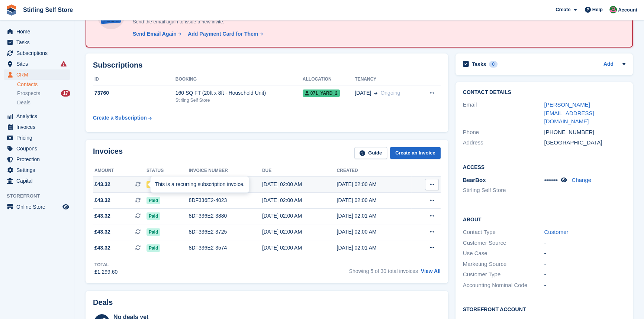  Describe the element at coordinates (503, 143) in the screenshot. I see `div: Address` at that location.